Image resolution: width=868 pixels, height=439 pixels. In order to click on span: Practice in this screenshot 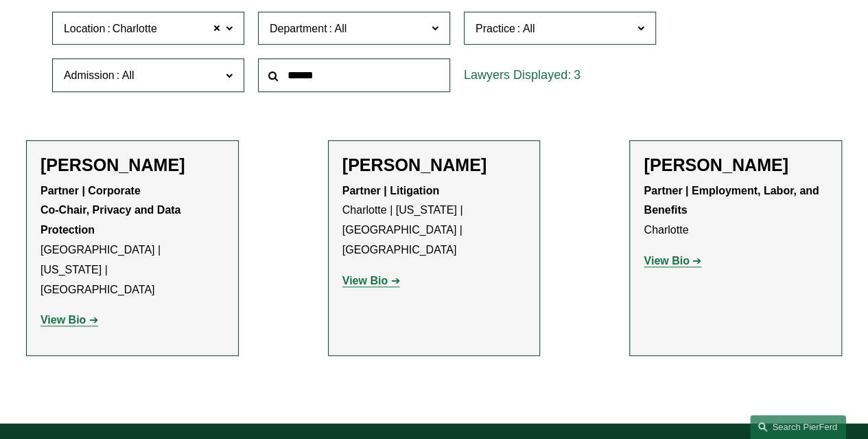, I will do `click(496, 28)`.